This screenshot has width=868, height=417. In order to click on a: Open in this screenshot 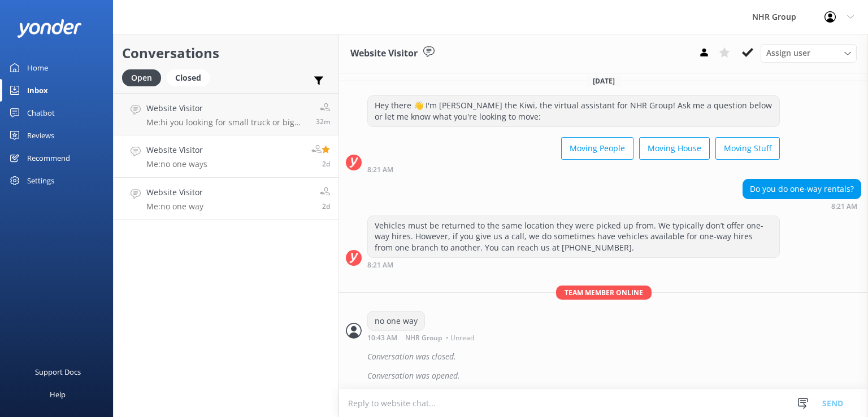, I will do `click(144, 78)`.